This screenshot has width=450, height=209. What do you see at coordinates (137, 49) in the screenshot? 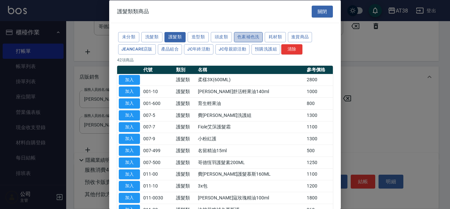
I see `button: JeanCare店販` at bounding box center [137, 49].